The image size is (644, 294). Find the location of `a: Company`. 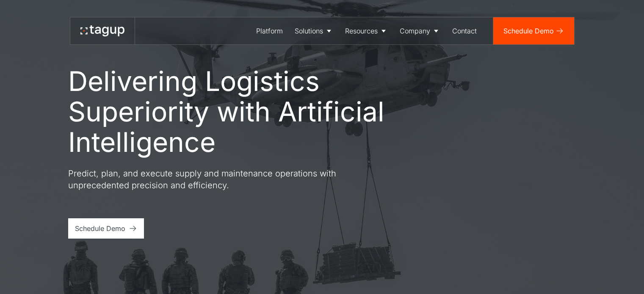

a: Company is located at coordinates (420, 31).